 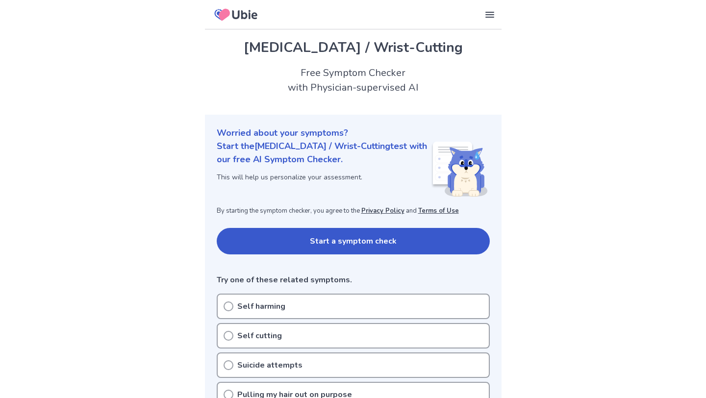 What do you see at coordinates (353, 80) in the screenshot?
I see `h2: Free Symptom Checker with Physician-supervised AI` at bounding box center [353, 80].